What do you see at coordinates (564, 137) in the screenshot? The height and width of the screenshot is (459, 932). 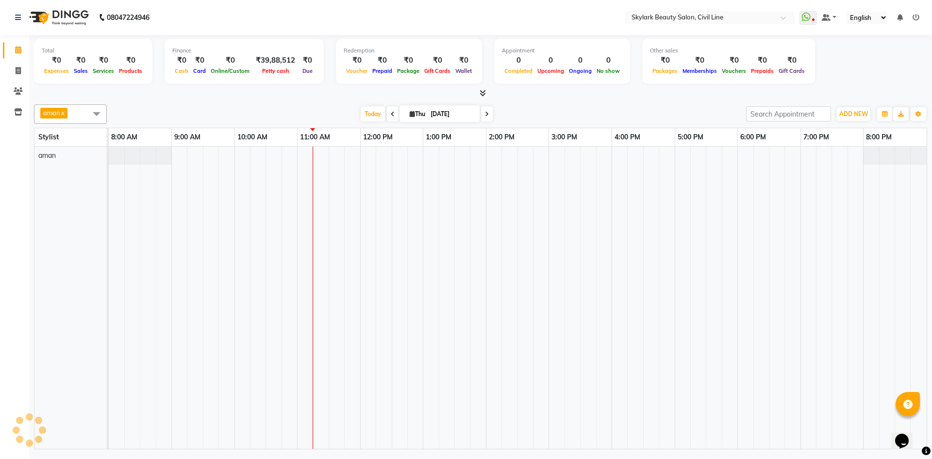 I see `a: 3:00 PM` at bounding box center [564, 137].